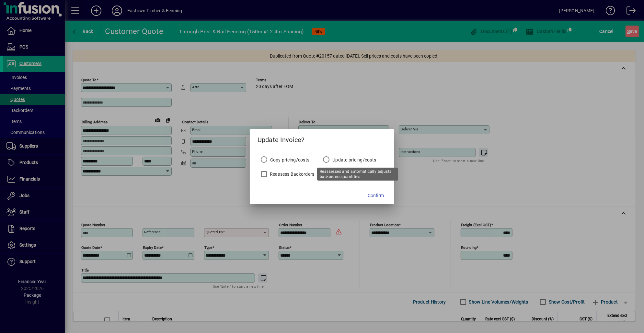 This screenshot has height=333, width=644. Describe the element at coordinates (292, 174) in the screenshot. I see `label: Reassess Backorders` at that location.